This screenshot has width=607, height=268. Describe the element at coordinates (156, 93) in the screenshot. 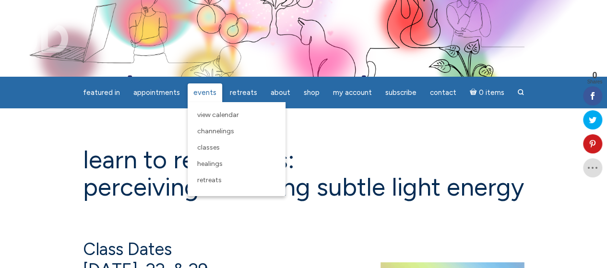

I see `a: Appointments` at that location.